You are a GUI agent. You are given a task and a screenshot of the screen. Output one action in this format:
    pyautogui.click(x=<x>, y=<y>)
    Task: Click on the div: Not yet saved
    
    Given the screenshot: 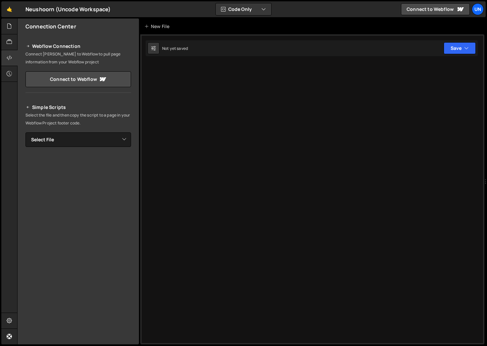 What is the action you would take?
    pyautogui.click(x=175, y=48)
    